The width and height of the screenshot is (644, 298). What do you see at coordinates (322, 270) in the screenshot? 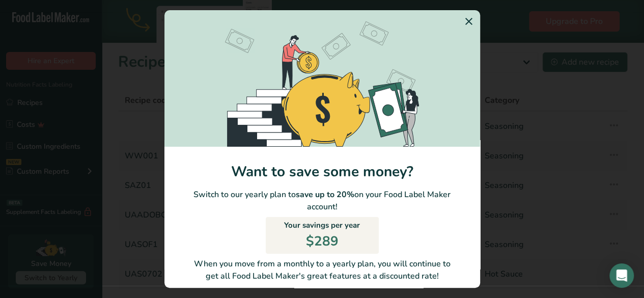
I see `p: When you move from a monthly to a yearly plan, you will continue to get all Food Label Maker's gr...` at bounding box center [322, 270].